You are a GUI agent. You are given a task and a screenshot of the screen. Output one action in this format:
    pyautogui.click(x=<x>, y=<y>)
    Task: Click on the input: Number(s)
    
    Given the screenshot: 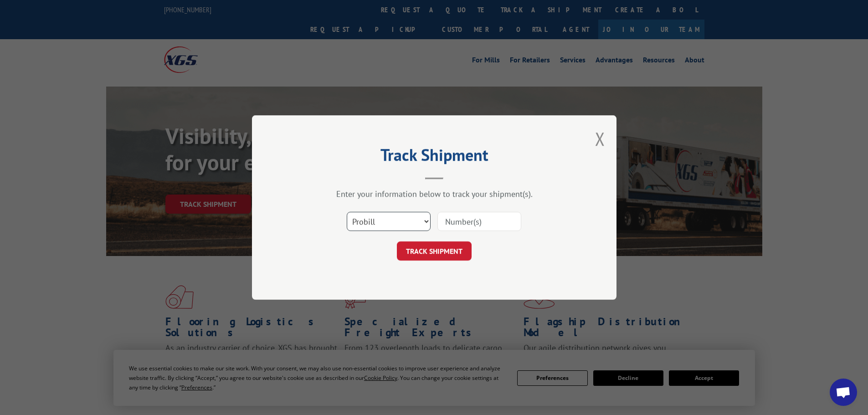 What is the action you would take?
    pyautogui.click(x=479, y=221)
    